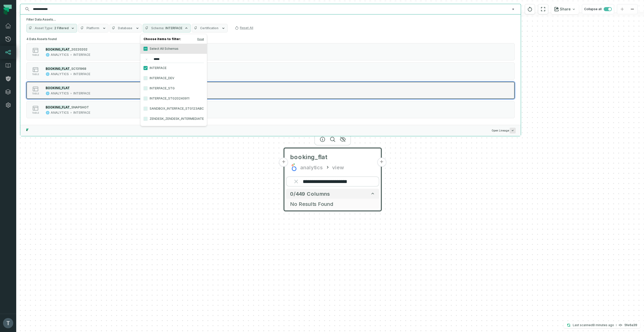 This screenshot has height=332, width=644. Describe the element at coordinates (78, 68) in the screenshot. I see `span: _SC131968` at that location.